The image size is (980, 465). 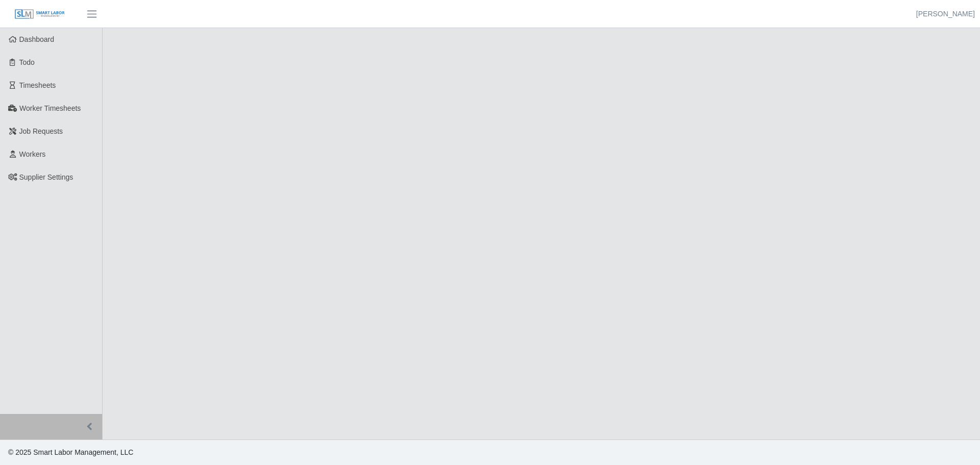 I want to click on img: SLM Logo, so click(x=40, y=14).